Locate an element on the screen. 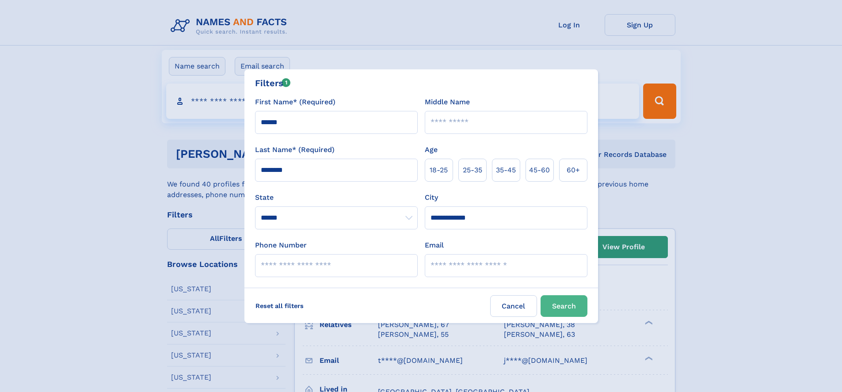 This screenshot has width=842, height=392. span: 60+ is located at coordinates (574, 170).